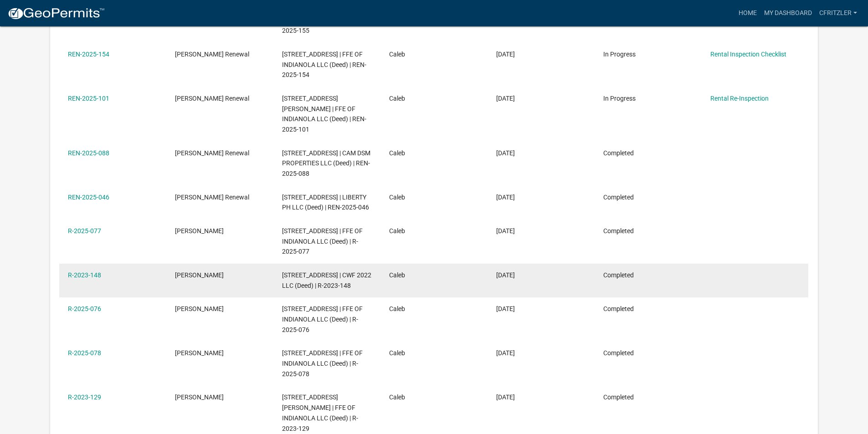 The image size is (868, 434). Describe the element at coordinates (740, 98) in the screenshot. I see `a: Rental Re-Inspection` at that location.